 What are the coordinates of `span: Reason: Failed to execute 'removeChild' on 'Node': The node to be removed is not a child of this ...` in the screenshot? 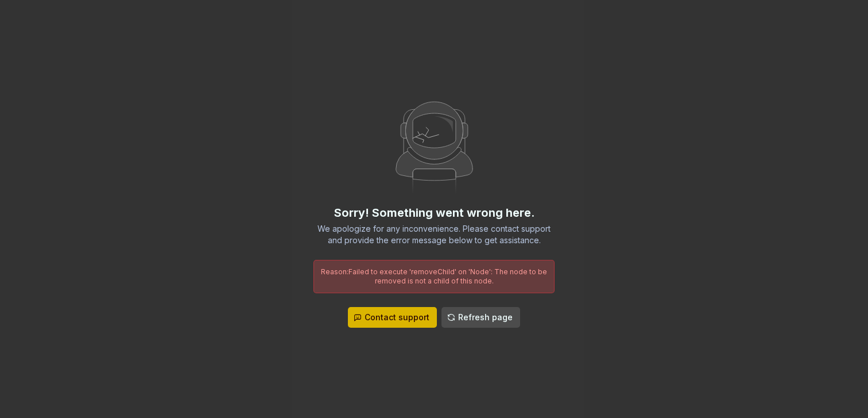 It's located at (434, 276).